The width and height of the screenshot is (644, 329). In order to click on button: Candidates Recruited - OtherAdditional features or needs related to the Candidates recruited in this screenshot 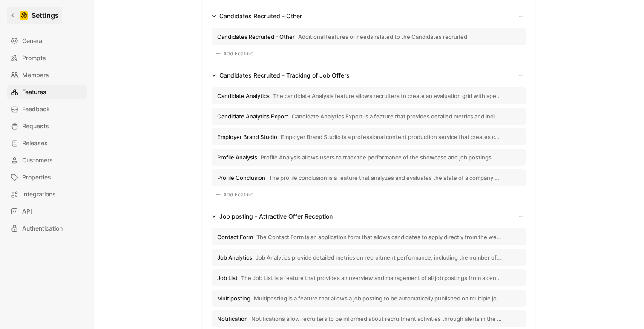, I will do `click(369, 37)`.